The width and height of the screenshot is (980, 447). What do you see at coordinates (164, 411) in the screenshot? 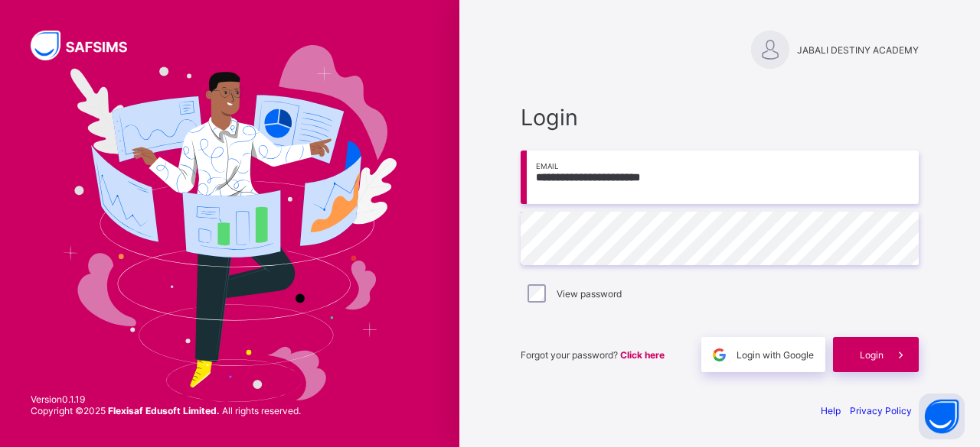
I see `strong: Flexisaf Edusoft Limited.` at bounding box center [164, 411].